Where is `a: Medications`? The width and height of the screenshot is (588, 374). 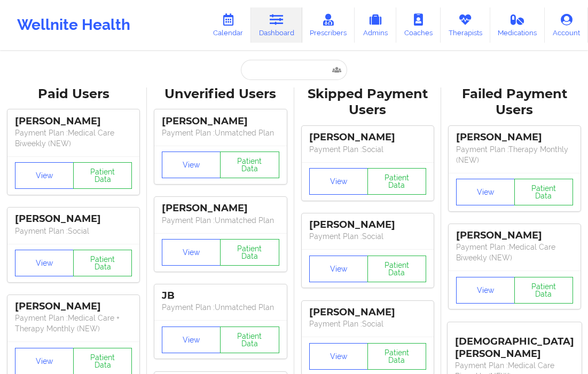 a: Medications is located at coordinates (518, 25).